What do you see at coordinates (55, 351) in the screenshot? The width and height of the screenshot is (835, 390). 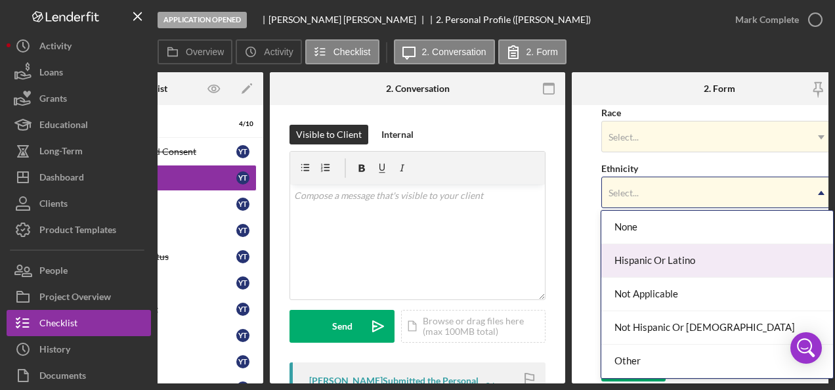 I see `div: History` at bounding box center [55, 351].